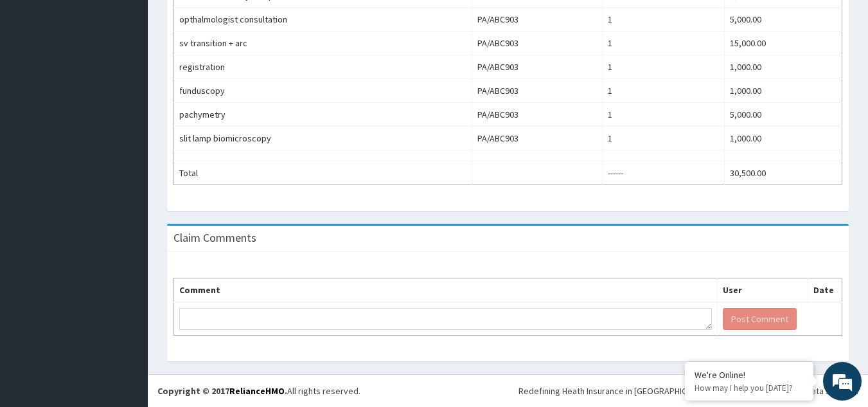 This screenshot has width=868, height=407. I want to click on td: registration, so click(323, 67).